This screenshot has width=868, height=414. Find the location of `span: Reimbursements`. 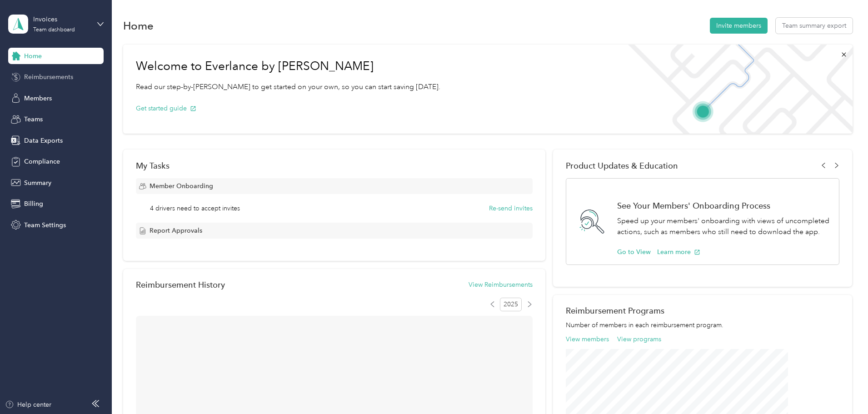

span: Reimbursements is located at coordinates (48, 77).